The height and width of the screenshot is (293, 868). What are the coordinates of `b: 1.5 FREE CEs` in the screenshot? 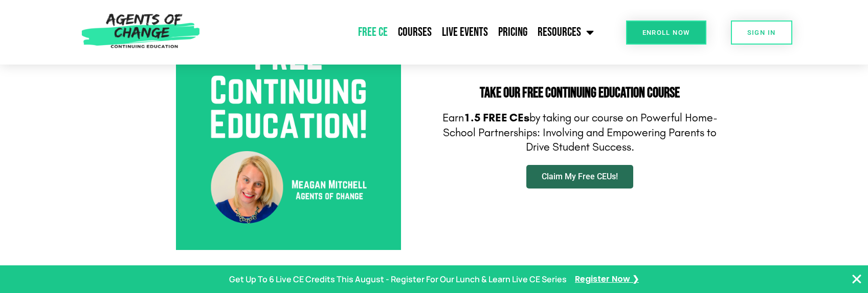 It's located at (496, 118).